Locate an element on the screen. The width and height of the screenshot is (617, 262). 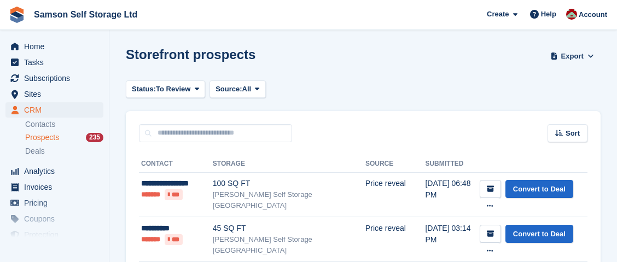
span: Protection is located at coordinates (57, 235).